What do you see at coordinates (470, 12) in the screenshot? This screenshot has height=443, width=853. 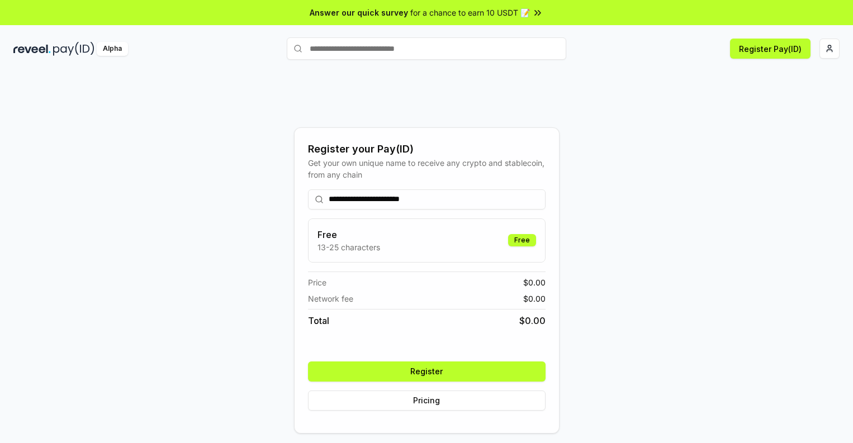 I see `span: for a chance to earn 10 USDT 📝` at bounding box center [470, 12].